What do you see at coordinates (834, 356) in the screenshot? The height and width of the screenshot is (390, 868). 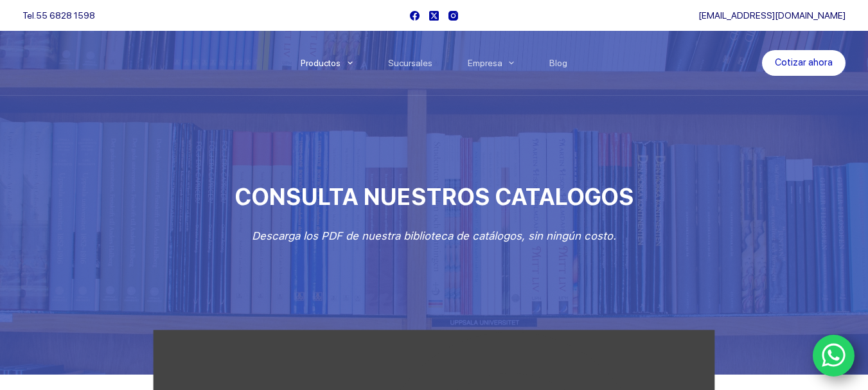 I see `a: WhatsApp` at bounding box center [834, 356].